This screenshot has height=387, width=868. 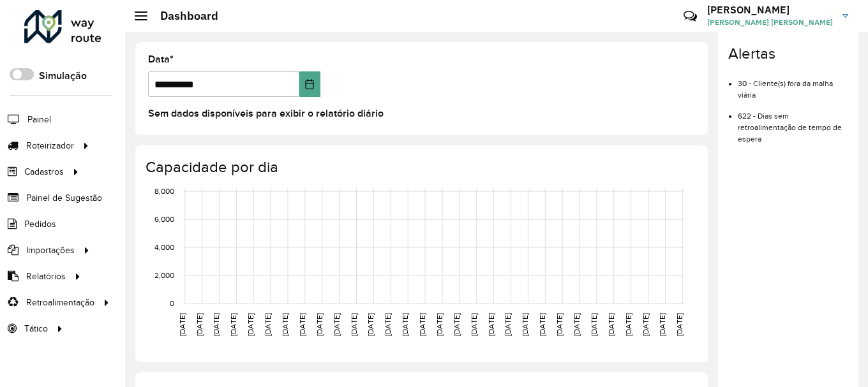 What do you see at coordinates (789, 53) in the screenshot?
I see `h4: Alertas` at bounding box center [789, 53].